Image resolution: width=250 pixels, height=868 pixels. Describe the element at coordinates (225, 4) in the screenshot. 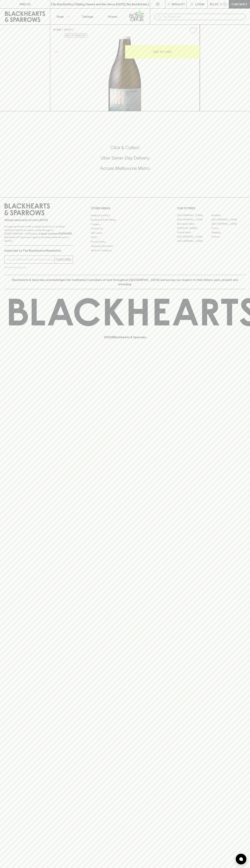

I see `p: 0` at that location.